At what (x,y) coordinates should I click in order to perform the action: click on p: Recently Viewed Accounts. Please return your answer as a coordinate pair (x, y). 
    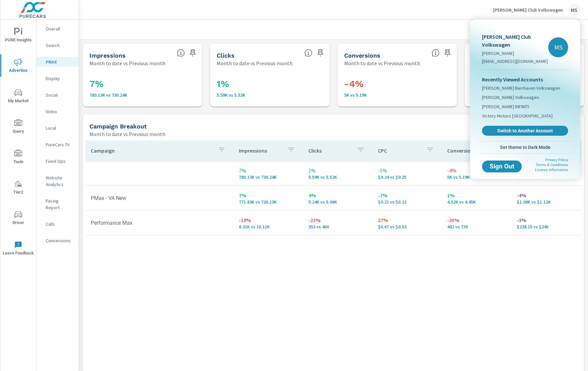
    Looking at the image, I should click on (525, 79).